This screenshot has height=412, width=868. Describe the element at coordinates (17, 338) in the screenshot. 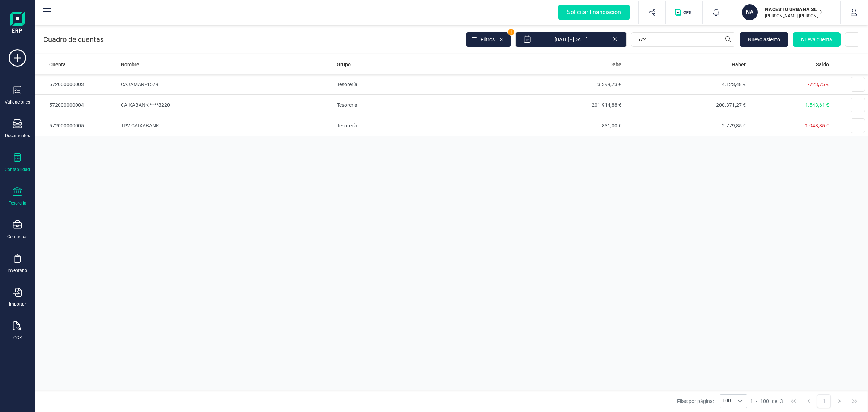

I see `div: OCR` at that location.